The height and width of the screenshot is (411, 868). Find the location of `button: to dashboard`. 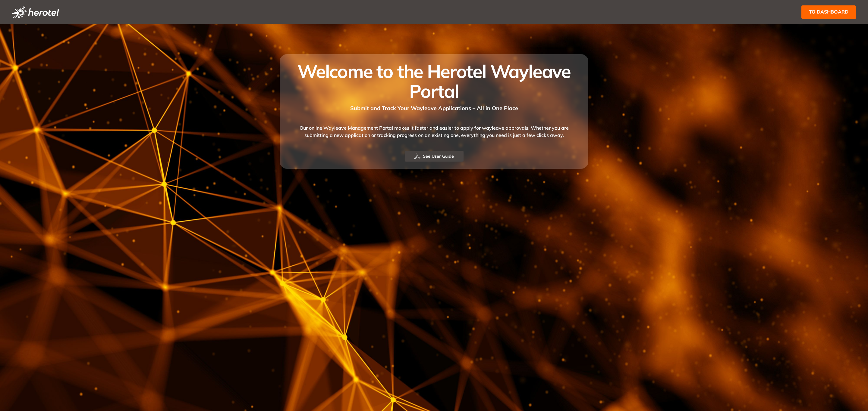

button: to dashboard is located at coordinates (828, 12).